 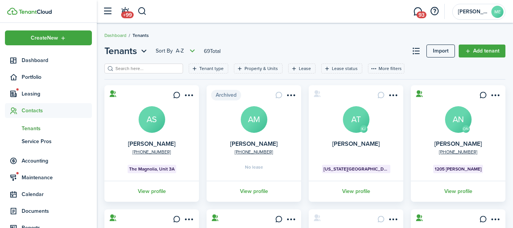 I want to click on a: AN, so click(x=459, y=119).